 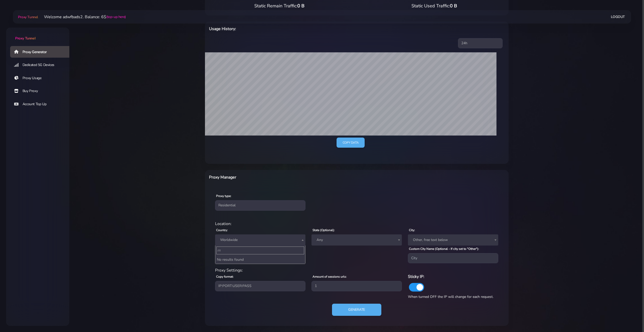 What do you see at coordinates (260, 259) in the screenshot?
I see `li: No results found` at bounding box center [260, 259].